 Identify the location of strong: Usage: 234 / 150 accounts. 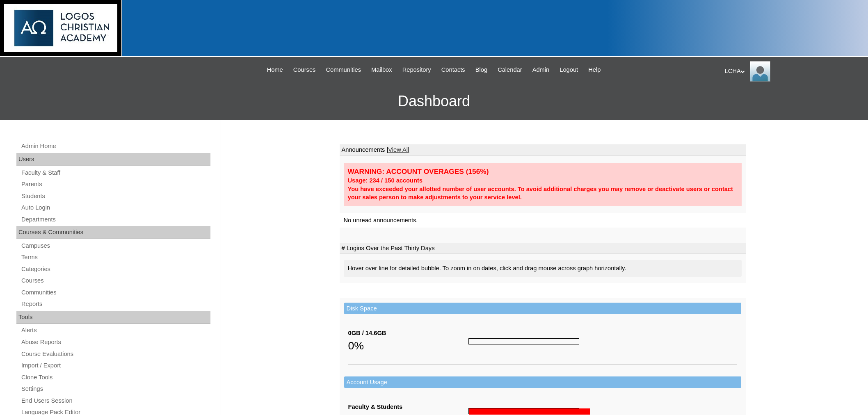
(385, 181).